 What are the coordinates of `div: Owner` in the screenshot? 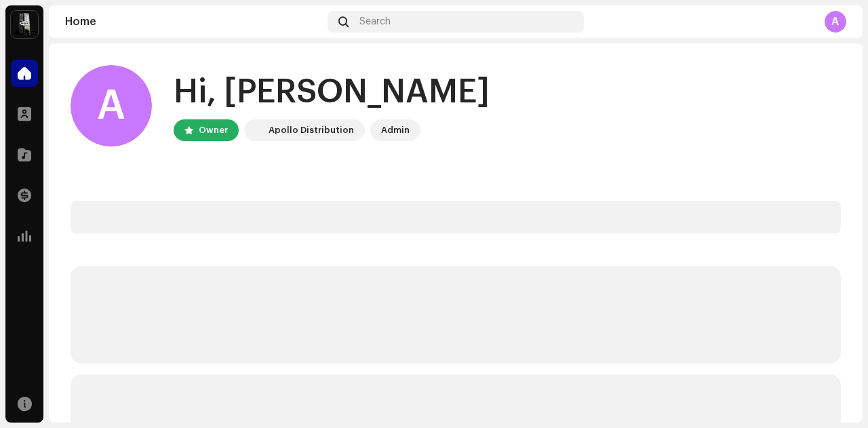 It's located at (213, 130).